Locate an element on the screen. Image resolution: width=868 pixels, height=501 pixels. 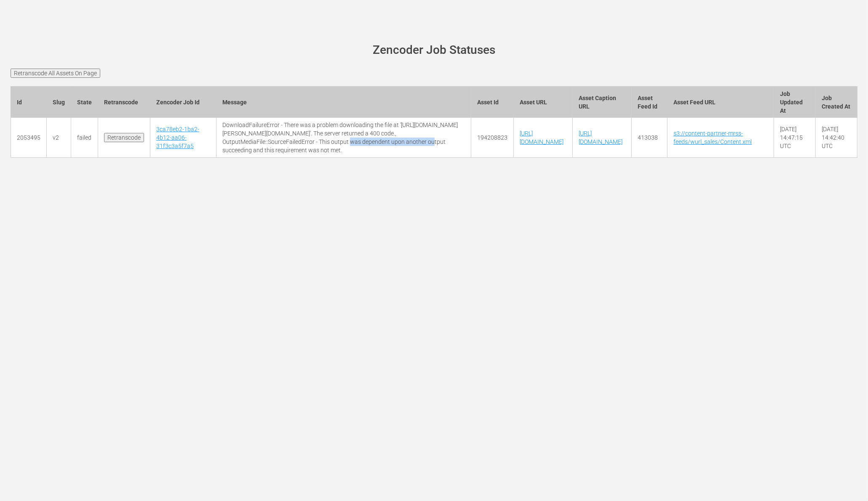
th: Zencoder Job Id is located at coordinates (183, 102).